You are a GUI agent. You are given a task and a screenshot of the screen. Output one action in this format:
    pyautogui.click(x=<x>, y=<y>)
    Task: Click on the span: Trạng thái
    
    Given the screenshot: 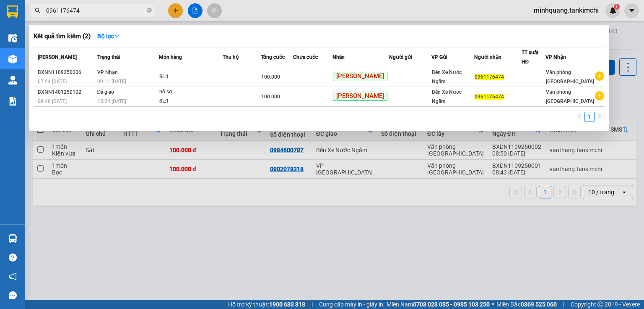 What is the action you would take?
    pyautogui.click(x=109, y=57)
    